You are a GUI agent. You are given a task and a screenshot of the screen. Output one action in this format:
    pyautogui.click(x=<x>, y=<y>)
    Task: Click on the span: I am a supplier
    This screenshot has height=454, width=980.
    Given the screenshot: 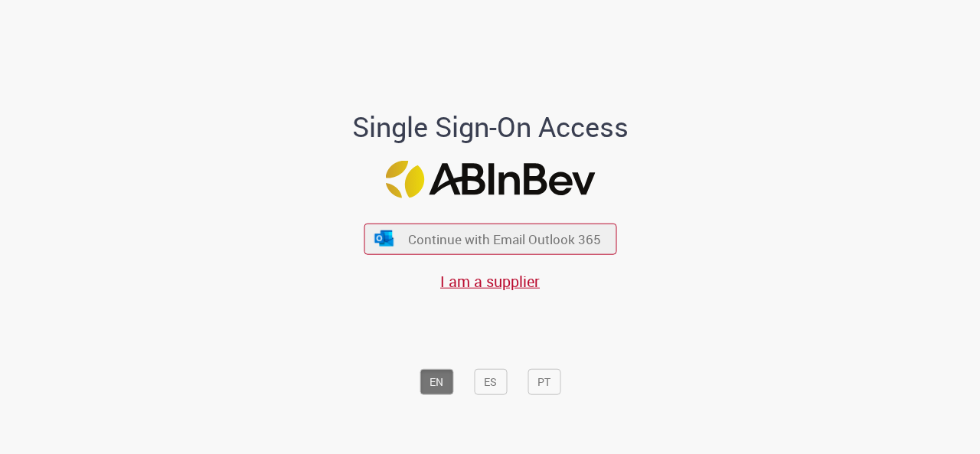 What is the action you would take?
    pyautogui.click(x=490, y=280)
    